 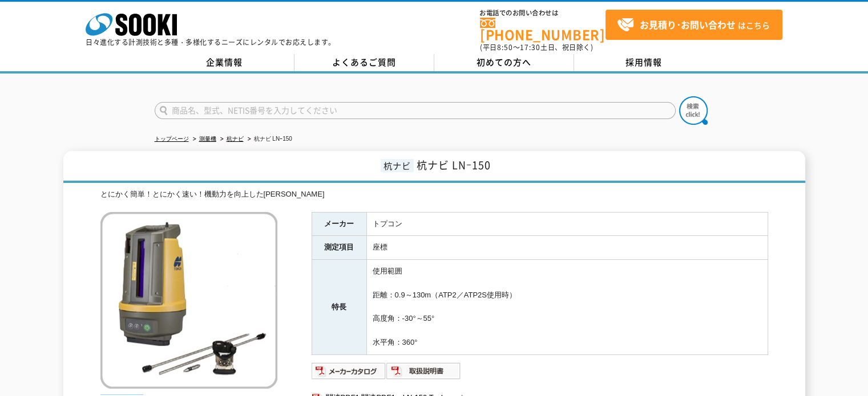 I want to click on img: btn_search.png, so click(x=694, y=110).